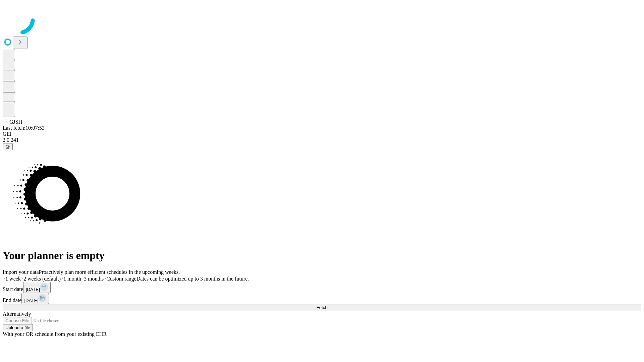  What do you see at coordinates (16, 122) in the screenshot?
I see `span: GJSH` at bounding box center [16, 122].